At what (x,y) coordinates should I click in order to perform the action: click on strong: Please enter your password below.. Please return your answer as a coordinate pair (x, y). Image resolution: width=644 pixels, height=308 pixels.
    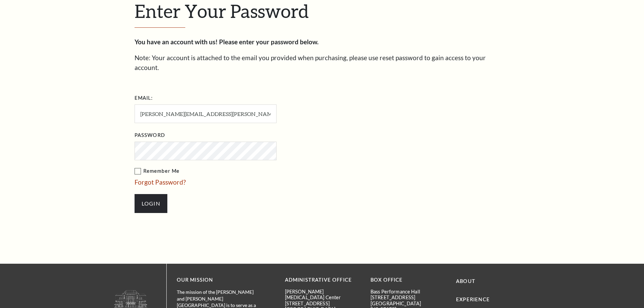
    Looking at the image, I should click on (268, 41).